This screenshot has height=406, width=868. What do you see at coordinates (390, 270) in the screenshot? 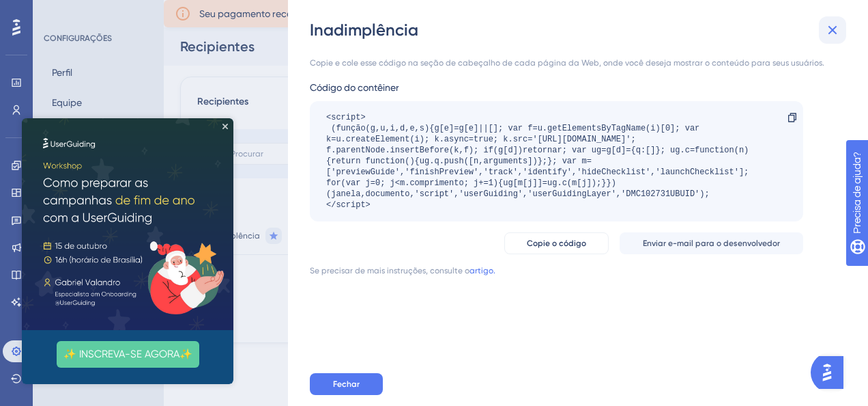
I see `div: Se precisar de mais instruções, consulte o` at bounding box center [390, 270].